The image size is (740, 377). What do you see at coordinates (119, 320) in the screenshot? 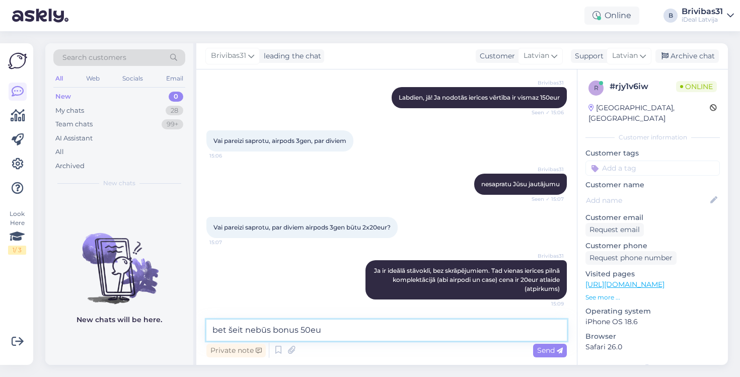
I see `p: New chats will be here.` at bounding box center [119, 320].